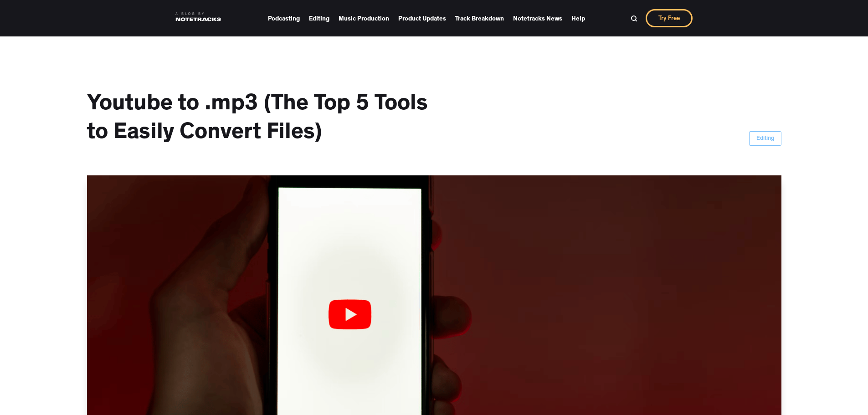 The width and height of the screenshot is (868, 415). What do you see at coordinates (634, 18) in the screenshot?
I see `img: Search Bar` at bounding box center [634, 18].